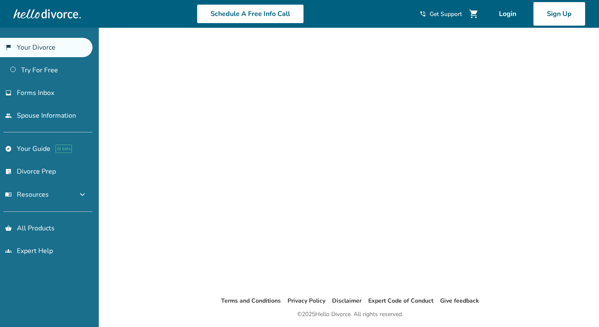  Describe the element at coordinates (8, 228) in the screenshot. I see `span: shopping_basket` at that location.